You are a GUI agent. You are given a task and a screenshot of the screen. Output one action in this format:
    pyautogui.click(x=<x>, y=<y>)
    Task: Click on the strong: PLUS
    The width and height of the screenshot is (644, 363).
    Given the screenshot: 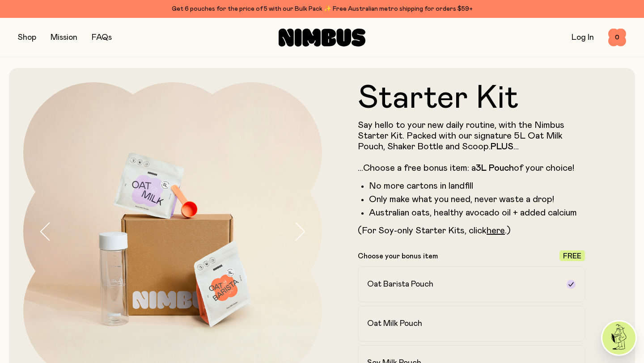 What is the action you would take?
    pyautogui.click(x=502, y=147)
    